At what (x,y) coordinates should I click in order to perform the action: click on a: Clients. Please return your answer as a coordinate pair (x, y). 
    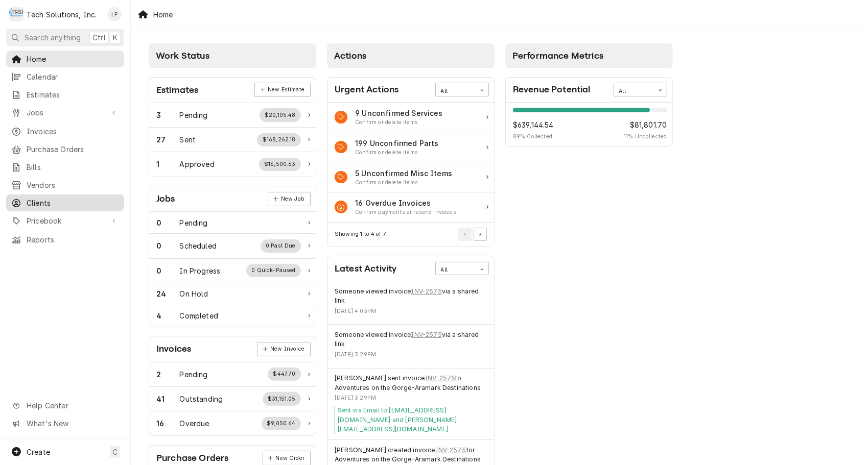
    Looking at the image, I should click on (65, 203).